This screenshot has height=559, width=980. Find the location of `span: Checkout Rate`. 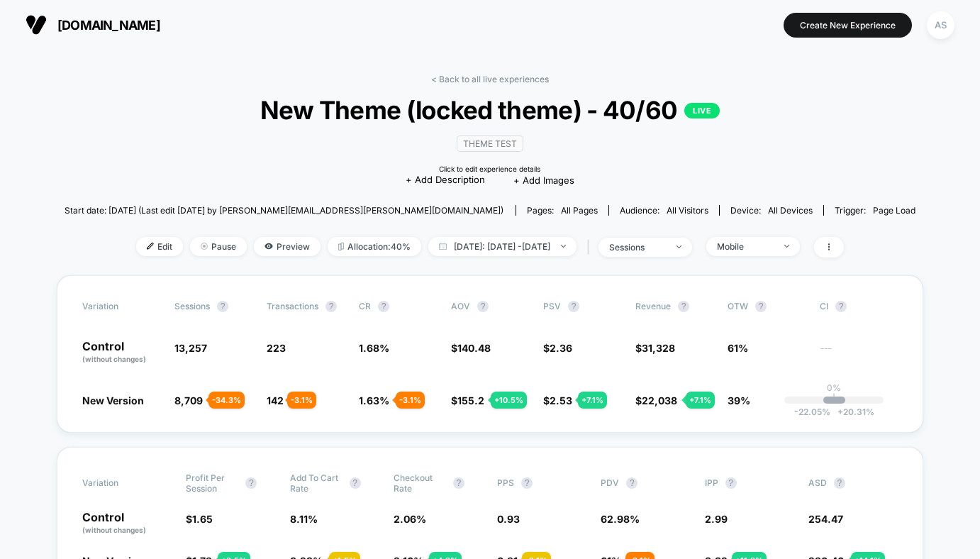

span: Checkout Rate is located at coordinates (420, 483).